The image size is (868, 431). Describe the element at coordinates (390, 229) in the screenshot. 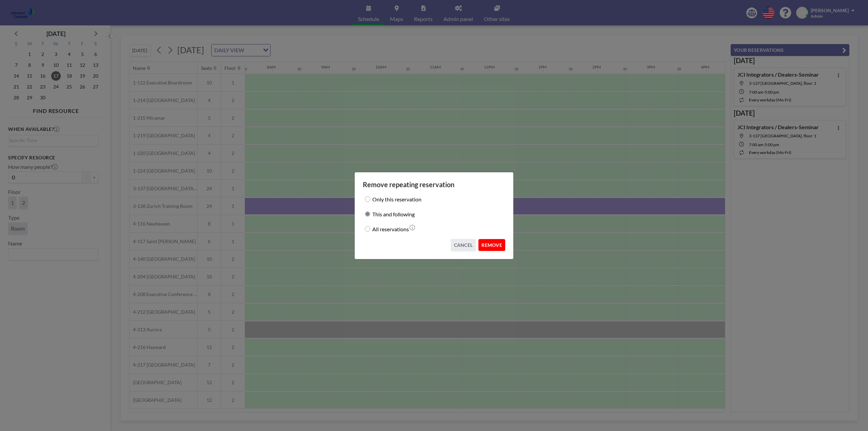

I see `label: All reservations` at that location.